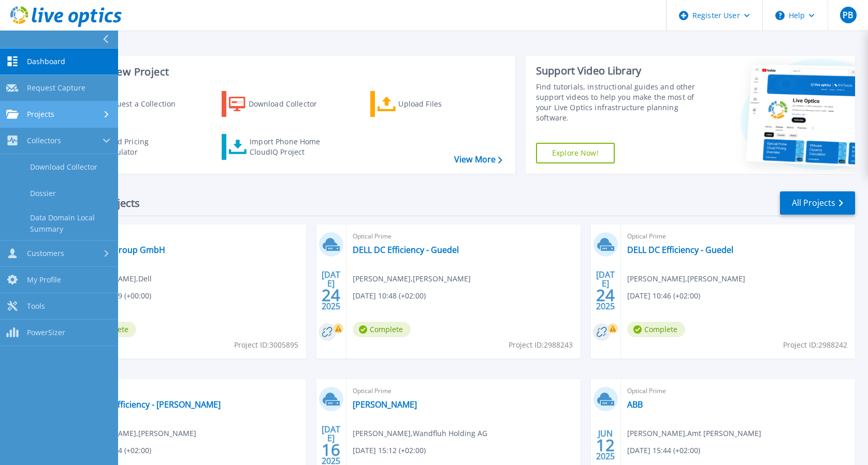  I want to click on span: Tools, so click(36, 306).